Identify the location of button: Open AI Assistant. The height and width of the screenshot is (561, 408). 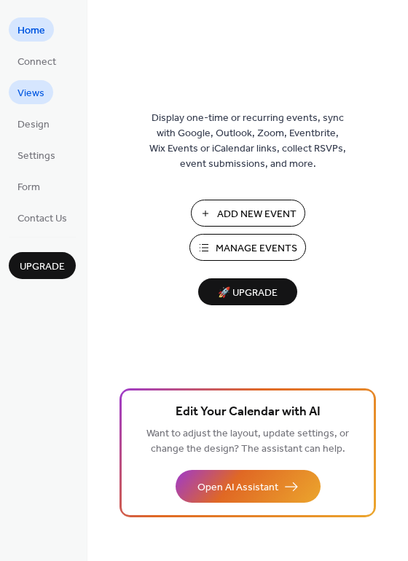
(248, 486).